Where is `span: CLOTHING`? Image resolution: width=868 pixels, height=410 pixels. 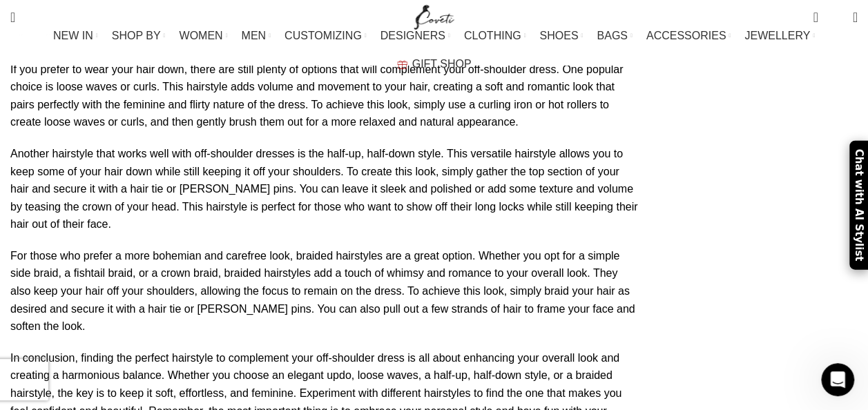
span: CLOTHING is located at coordinates (492, 35).